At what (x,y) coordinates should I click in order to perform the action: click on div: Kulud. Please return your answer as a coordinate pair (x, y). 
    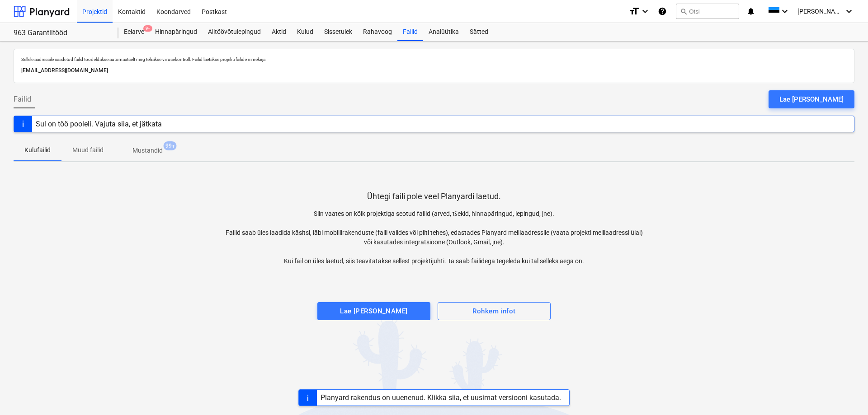
    Looking at the image, I should click on (305, 32).